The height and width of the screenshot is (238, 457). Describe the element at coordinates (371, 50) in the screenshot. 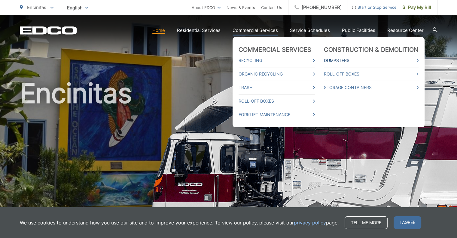

I see `a: Construction & Demolition` at that location.